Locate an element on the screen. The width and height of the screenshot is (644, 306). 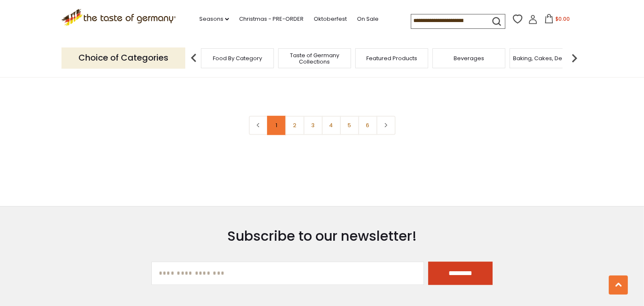
span: Beverages is located at coordinates (469, 58).